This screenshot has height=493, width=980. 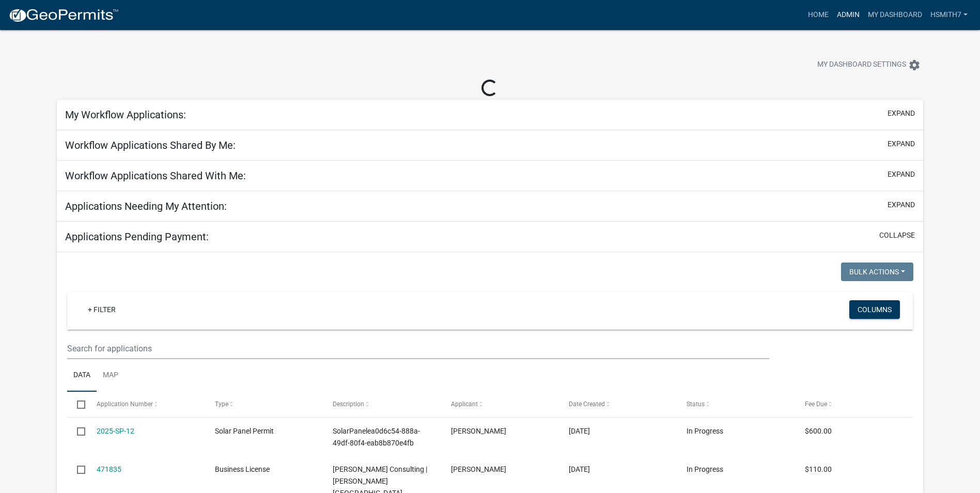 I want to click on a: Map, so click(x=110, y=376).